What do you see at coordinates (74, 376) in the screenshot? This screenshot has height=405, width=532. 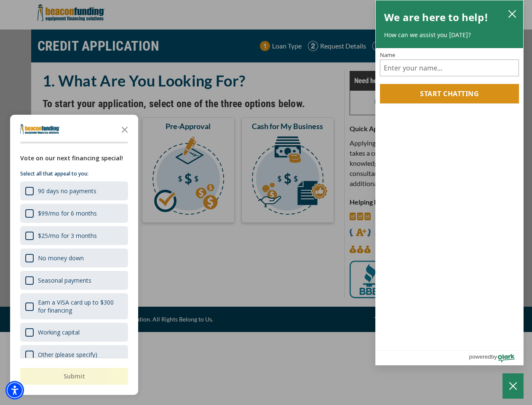 I see `button: Submit` at bounding box center [74, 376].